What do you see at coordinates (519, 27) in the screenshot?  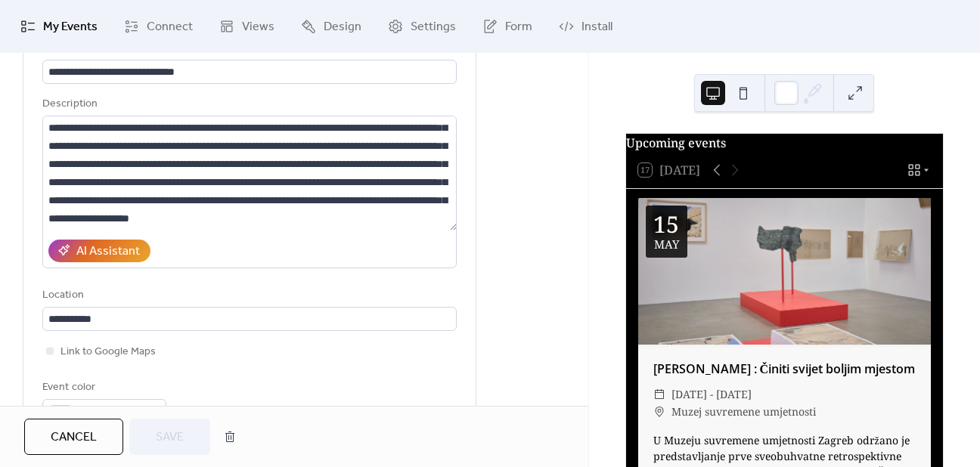 I see `span: Form` at bounding box center [519, 27].